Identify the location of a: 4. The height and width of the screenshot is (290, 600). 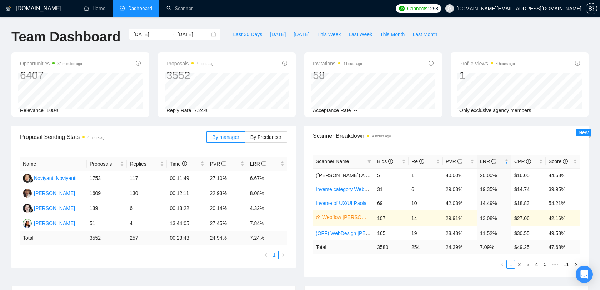
(536, 264).